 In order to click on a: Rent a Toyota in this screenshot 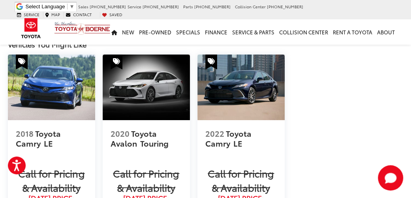, I will do `click(352, 32)`.